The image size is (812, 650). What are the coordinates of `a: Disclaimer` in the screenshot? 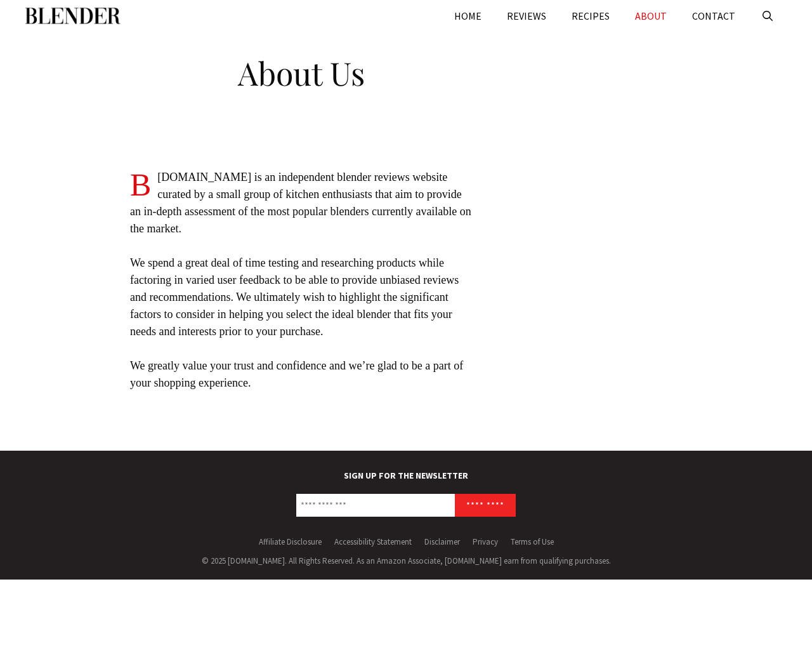 It's located at (442, 542).